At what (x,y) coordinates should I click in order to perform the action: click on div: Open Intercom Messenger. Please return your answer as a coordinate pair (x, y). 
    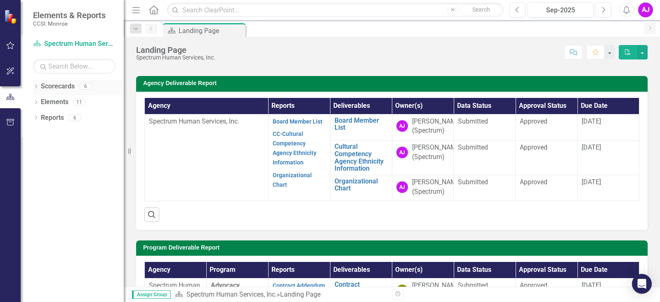
    Looking at the image, I should click on (642, 284).